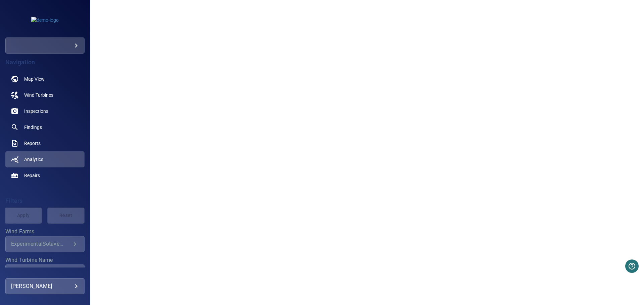  What do you see at coordinates (45, 273) in the screenshot?
I see `div: Wind Turbine Name` at bounding box center [45, 273].